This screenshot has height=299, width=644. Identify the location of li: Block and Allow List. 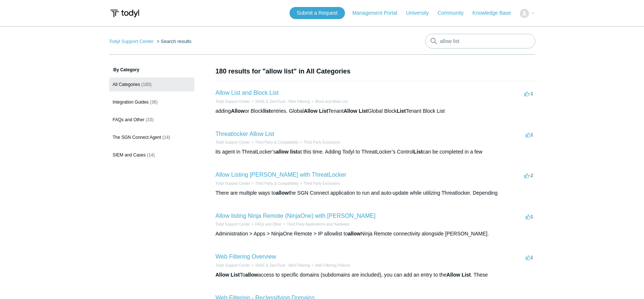
(329, 101).